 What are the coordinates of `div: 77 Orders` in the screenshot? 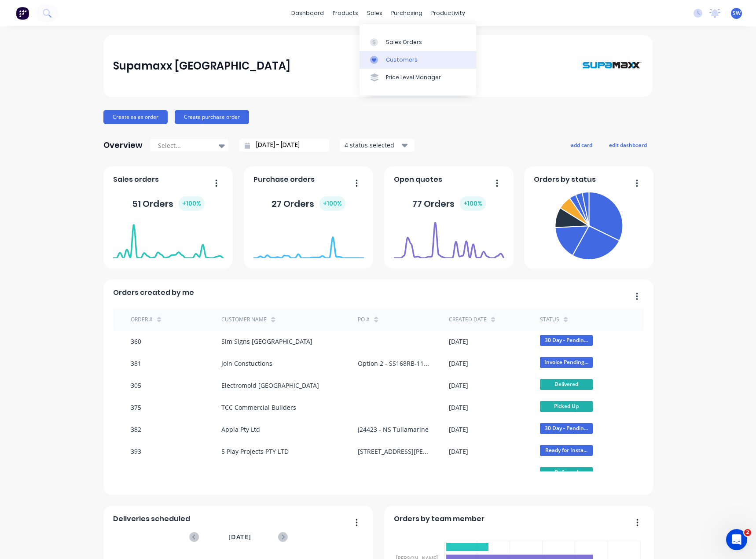 It's located at (449, 204).